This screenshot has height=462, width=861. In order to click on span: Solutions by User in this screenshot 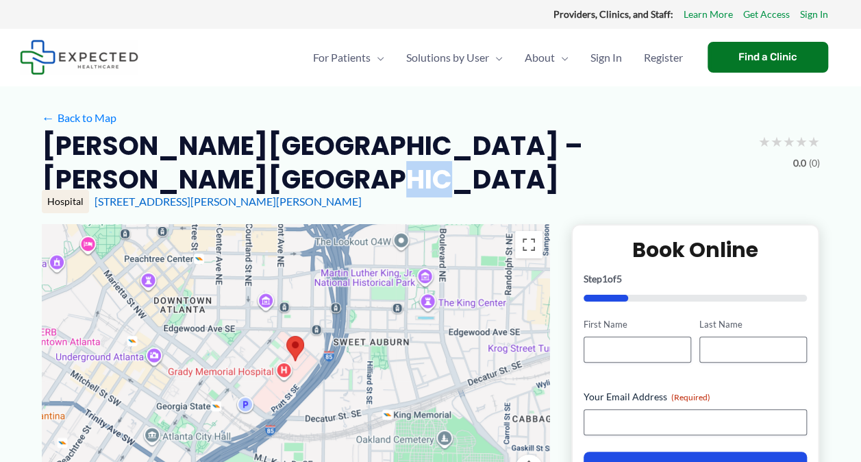, I will do `click(447, 58)`.